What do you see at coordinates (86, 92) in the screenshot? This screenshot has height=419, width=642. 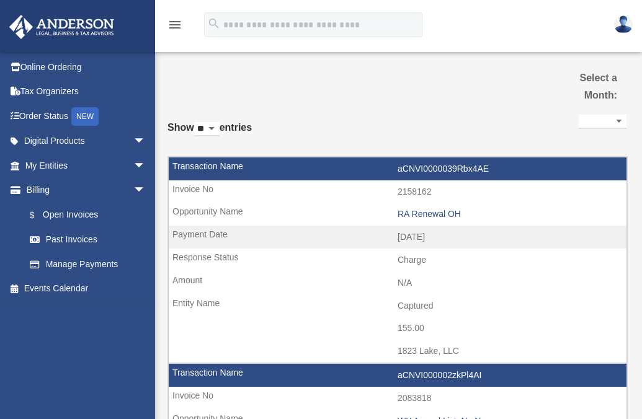 I see `a: Tax Organizers` at bounding box center [86, 92].